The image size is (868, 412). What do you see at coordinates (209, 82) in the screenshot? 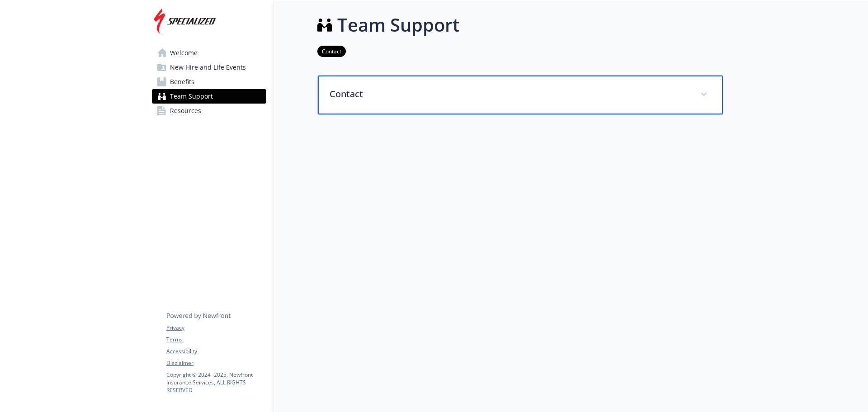
I see `a: Benefits` at bounding box center [209, 82].